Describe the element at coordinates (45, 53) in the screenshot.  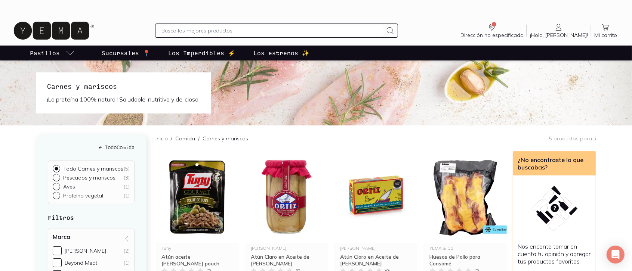
I see `p: Pasillos` at that location.